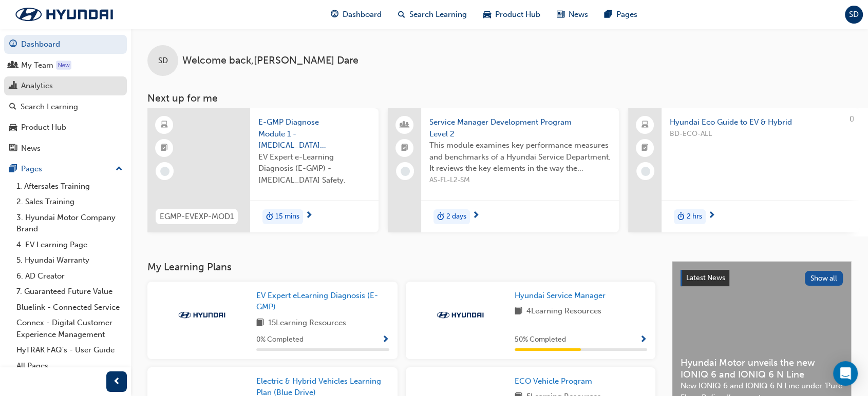  I want to click on a: Product Hub, so click(66, 127).